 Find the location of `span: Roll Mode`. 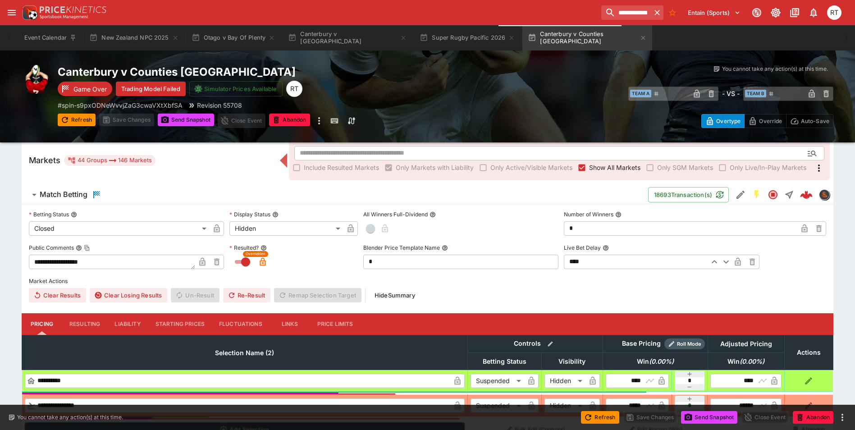

span: Roll Mode is located at coordinates (689, 344).